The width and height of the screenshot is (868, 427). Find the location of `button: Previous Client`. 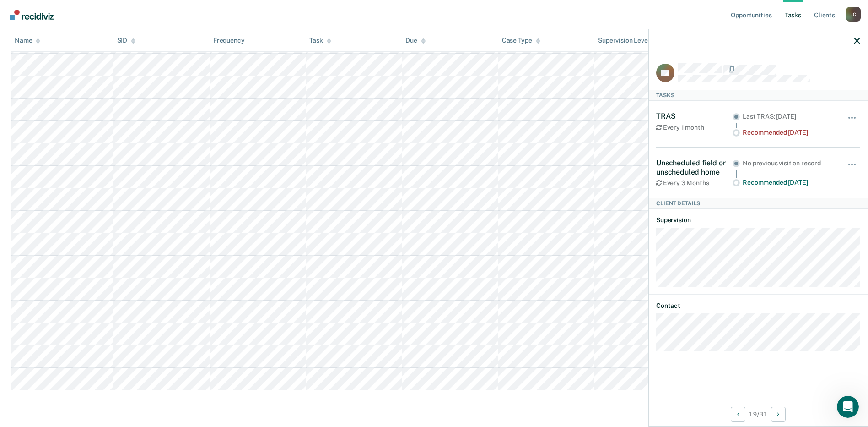

button: Previous Client is located at coordinates (738, 414).